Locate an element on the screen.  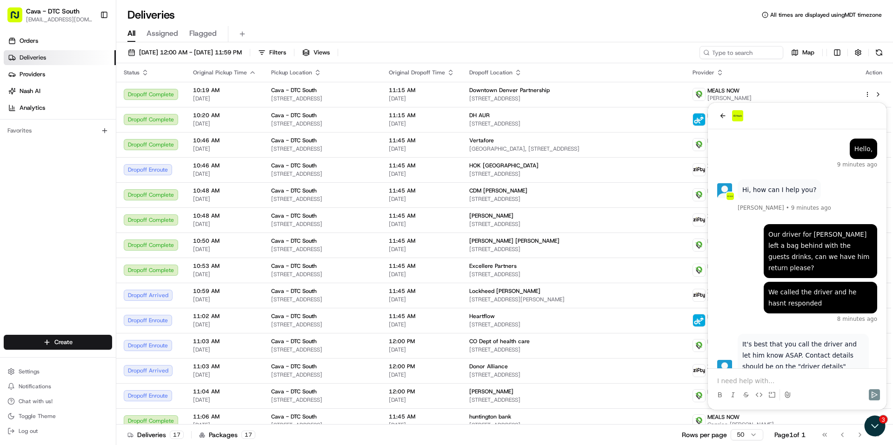
span: huntington bank is located at coordinates (490, 417).